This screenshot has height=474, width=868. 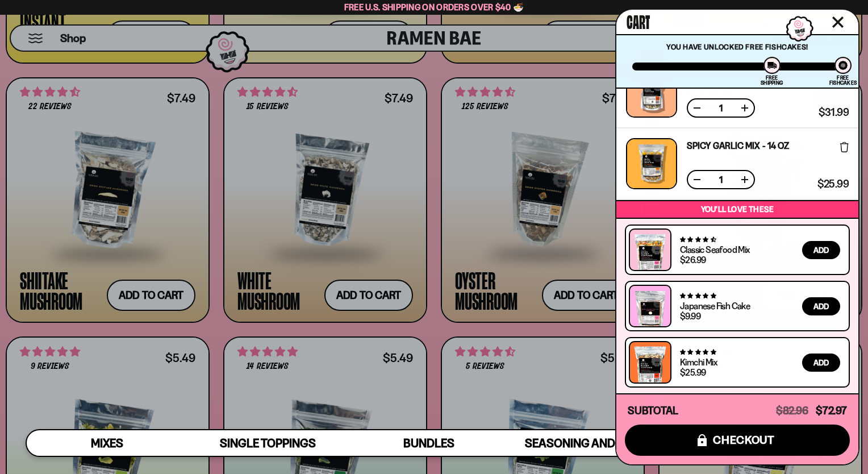 What do you see at coordinates (792, 410) in the screenshot?
I see `span: $82.96` at bounding box center [792, 410].